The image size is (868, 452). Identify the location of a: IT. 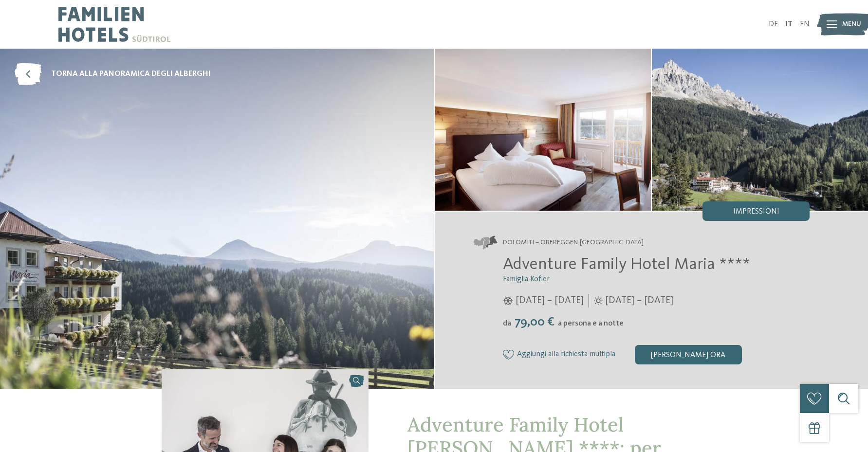
(789, 24).